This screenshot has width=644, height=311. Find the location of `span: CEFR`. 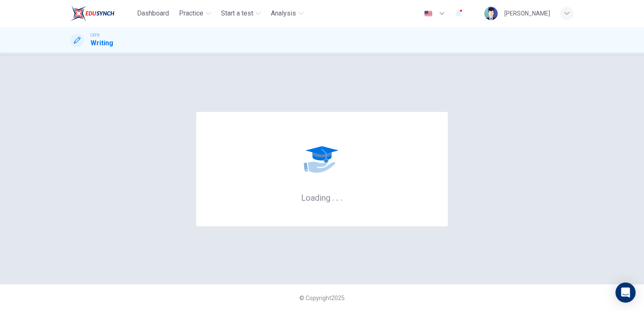

span: CEFR is located at coordinates (95, 35).